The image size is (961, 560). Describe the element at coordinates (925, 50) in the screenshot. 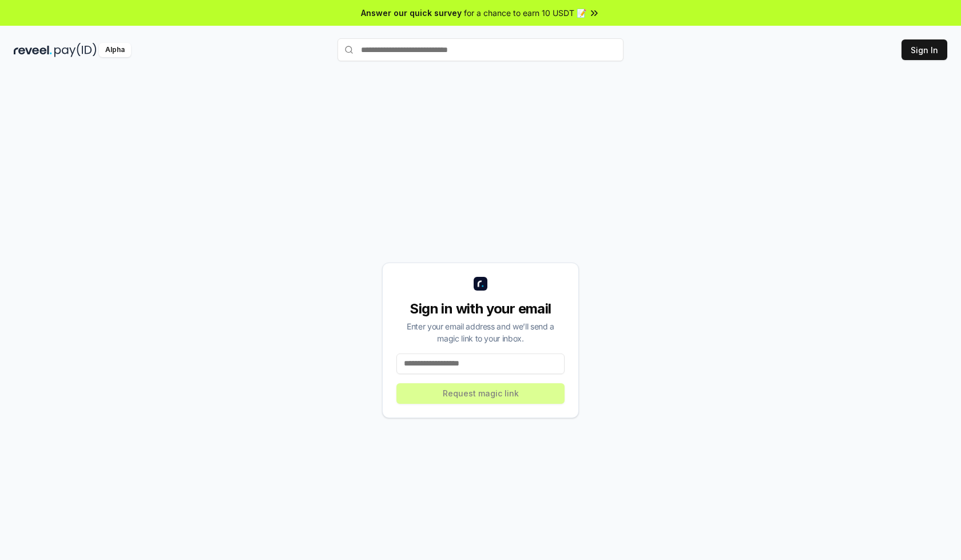

I see `button: Sign In` at that location.